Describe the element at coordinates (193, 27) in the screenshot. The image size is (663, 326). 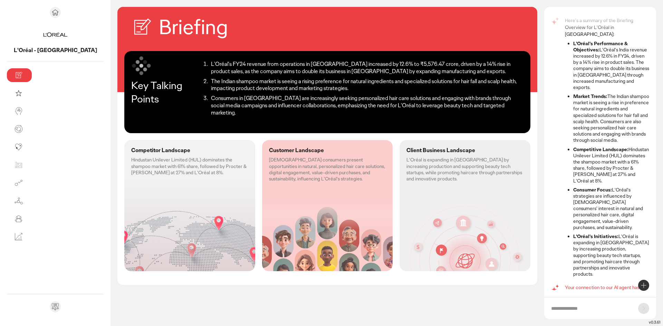
I see `h2: Briefing` at that location.